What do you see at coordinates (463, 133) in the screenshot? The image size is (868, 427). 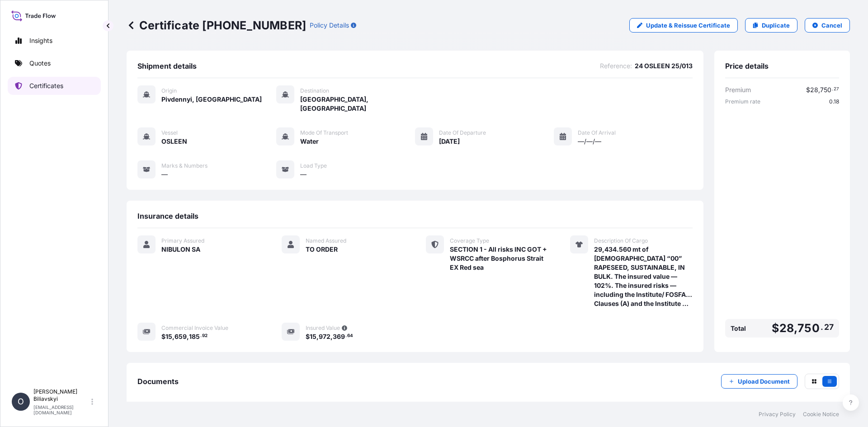 I see `span: Date of Departure` at bounding box center [463, 133].